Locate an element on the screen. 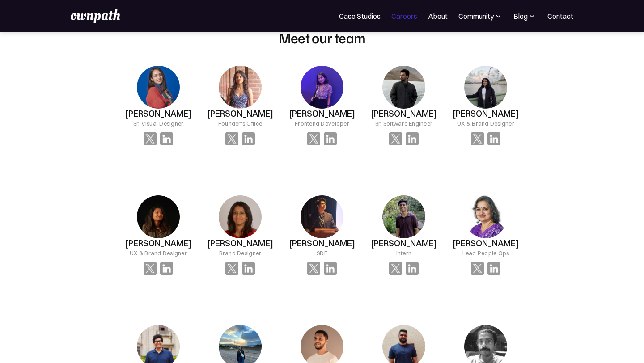 Image resolution: width=644 pixels, height=363 pixels. div: Intern is located at coordinates (404, 253).